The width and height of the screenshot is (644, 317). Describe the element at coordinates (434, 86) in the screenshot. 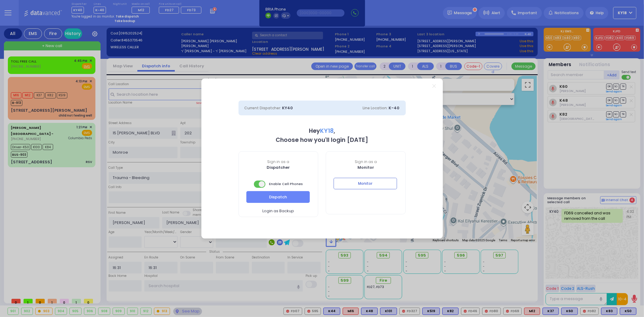

I see `a: Close` at that location.